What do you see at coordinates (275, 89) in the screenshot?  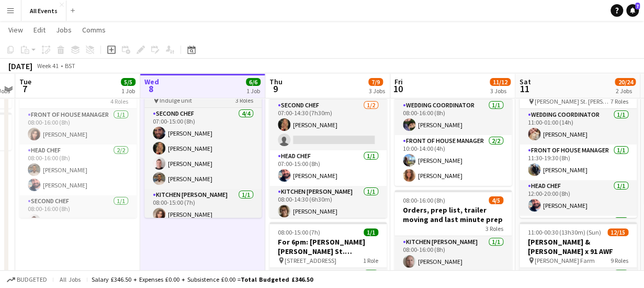 I see `span: 9` at bounding box center [275, 89].